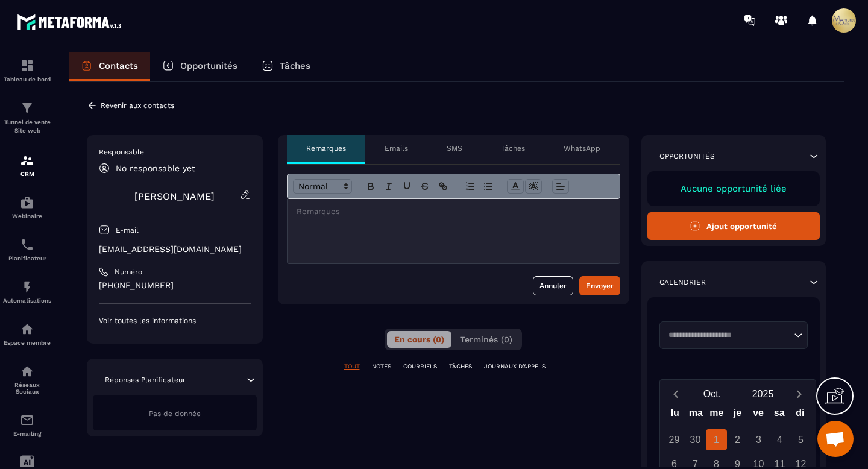 This screenshot has width=868, height=469. Describe the element at coordinates (175, 413) in the screenshot. I see `span: Pas de donnée` at that location.